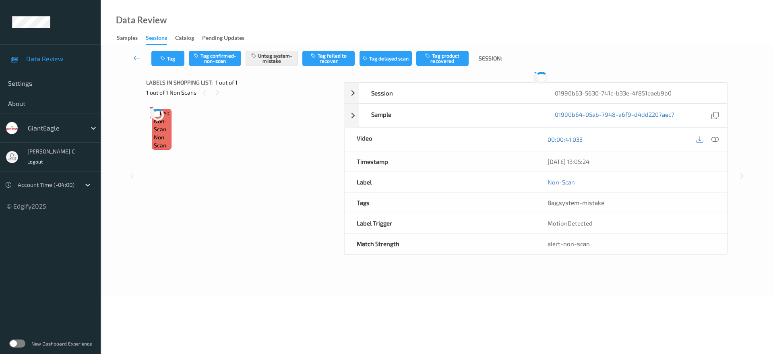 This screenshot has height=354, width=773. I want to click on button: Tag failed to recover, so click(328, 58).